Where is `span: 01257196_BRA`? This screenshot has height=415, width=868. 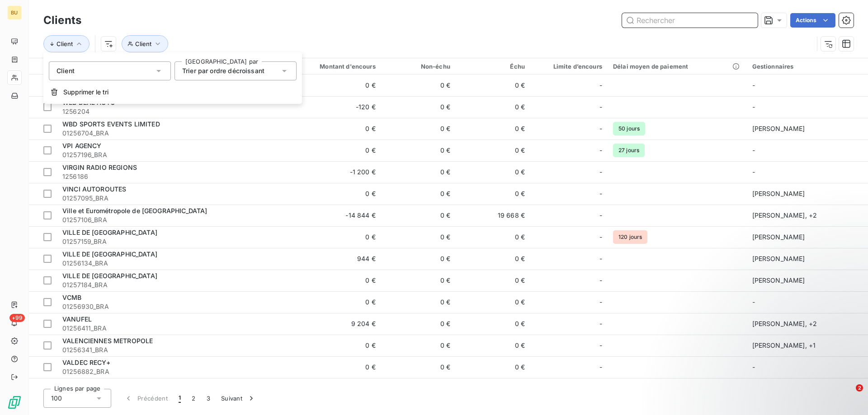
span: 01257196_BRA is located at coordinates (169, 155).